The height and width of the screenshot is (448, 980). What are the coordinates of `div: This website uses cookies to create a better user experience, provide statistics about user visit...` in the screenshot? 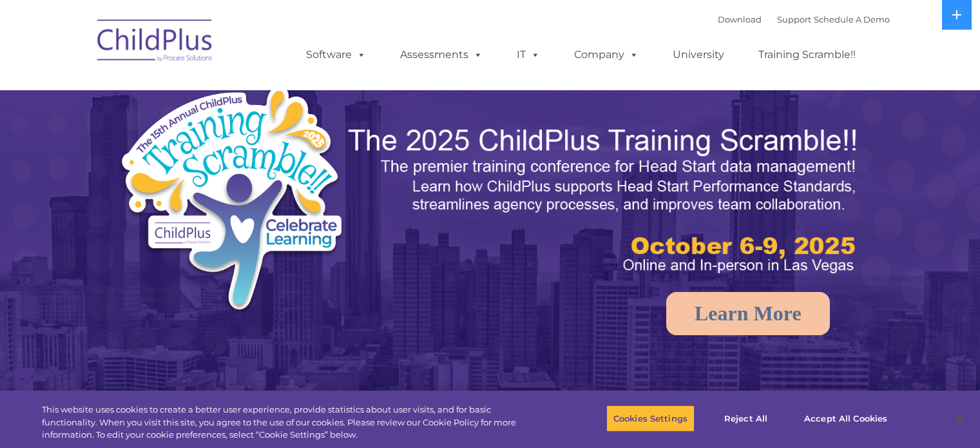 It's located at (291, 422).